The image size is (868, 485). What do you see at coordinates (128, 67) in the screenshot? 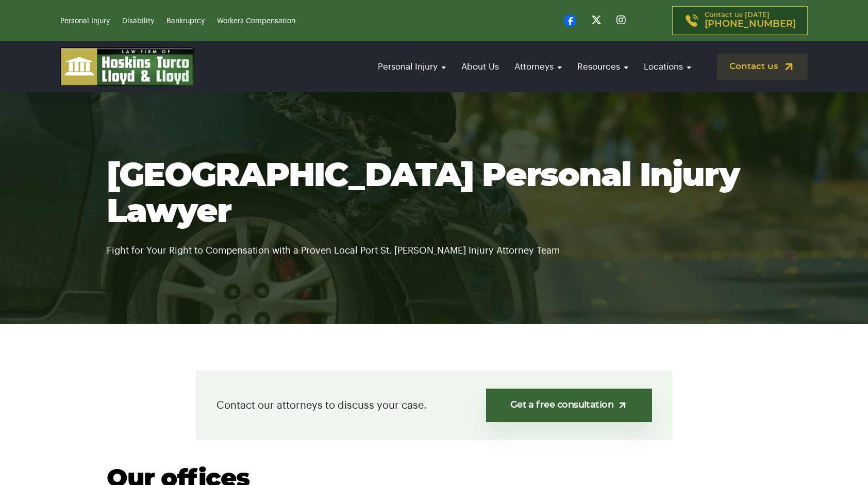
I see `img: logo` at bounding box center [128, 67].